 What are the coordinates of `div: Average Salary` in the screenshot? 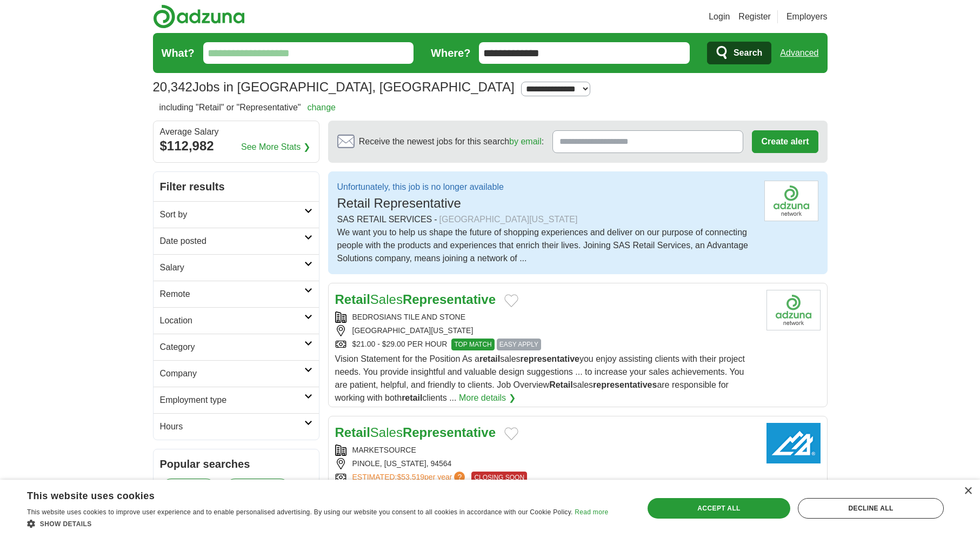 It's located at (236, 132).